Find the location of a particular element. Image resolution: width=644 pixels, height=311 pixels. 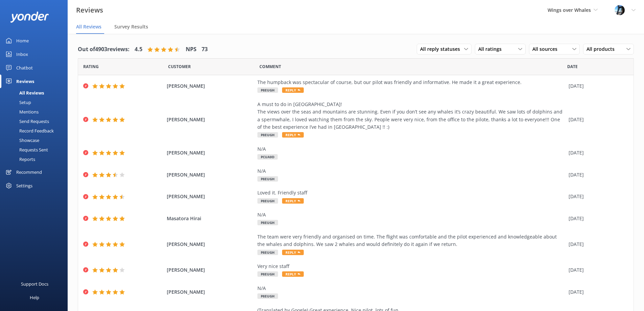

img: yonder-white-logo.png is located at coordinates (29, 17).